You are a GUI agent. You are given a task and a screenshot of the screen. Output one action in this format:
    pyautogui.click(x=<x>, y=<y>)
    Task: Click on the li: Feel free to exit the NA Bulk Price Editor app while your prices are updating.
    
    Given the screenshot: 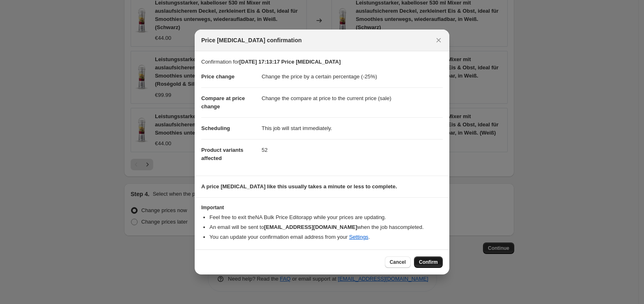 What is the action you would take?
    pyautogui.click(x=326, y=218)
    